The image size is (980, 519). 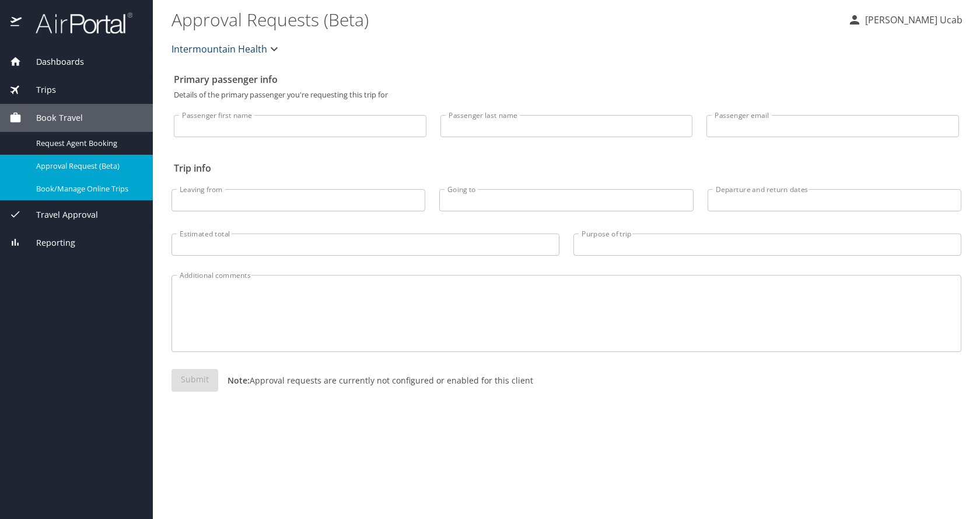 What do you see at coordinates (220, 49) in the screenshot?
I see `span: Intermountain Health` at bounding box center [220, 49].